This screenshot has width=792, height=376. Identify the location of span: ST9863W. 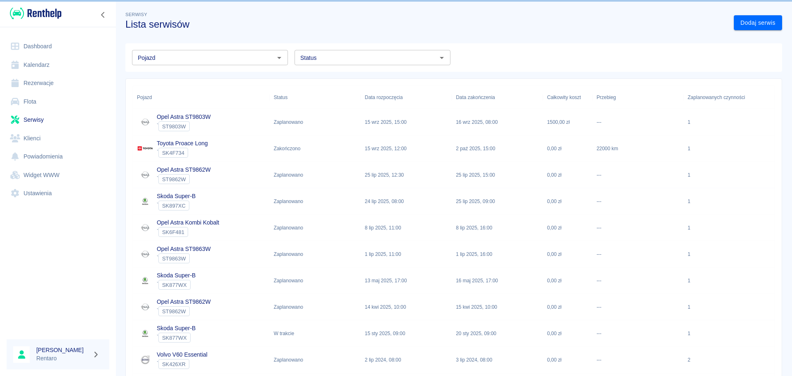
(174, 258).